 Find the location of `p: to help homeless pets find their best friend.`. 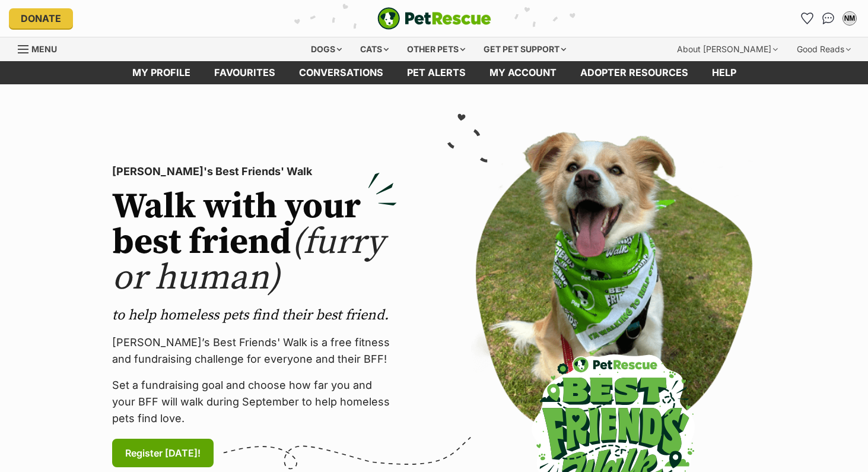

p: to help homeless pets find their best friend. is located at coordinates (255, 315).